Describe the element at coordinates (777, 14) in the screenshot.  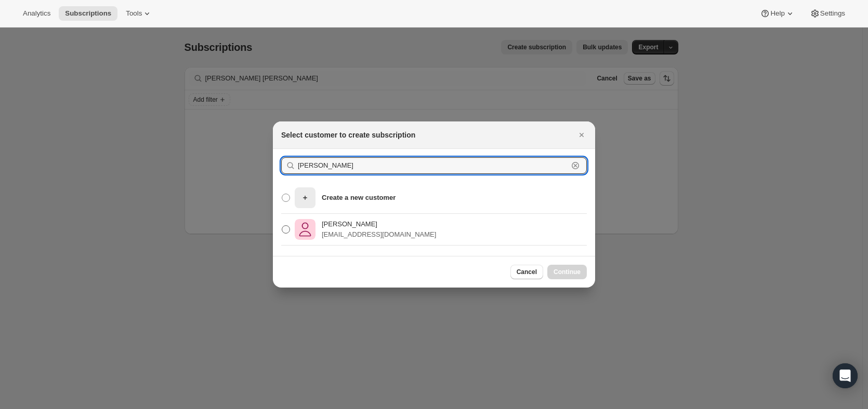
I see `button: Help` at that location.